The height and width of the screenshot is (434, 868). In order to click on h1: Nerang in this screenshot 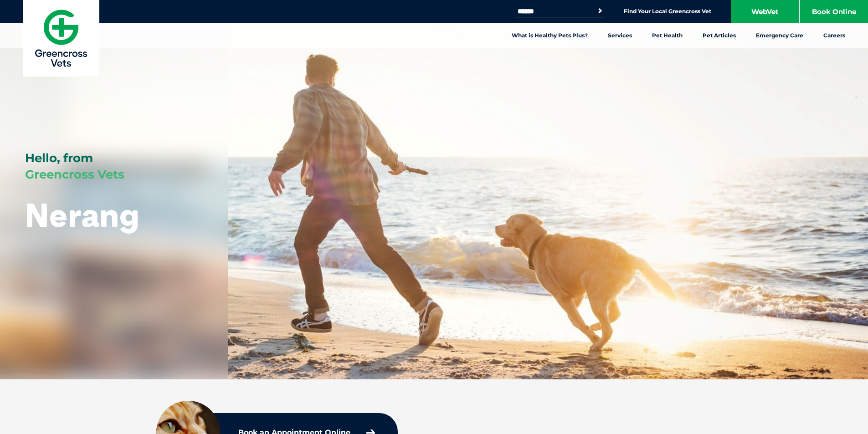, I will do `click(82, 214)`.